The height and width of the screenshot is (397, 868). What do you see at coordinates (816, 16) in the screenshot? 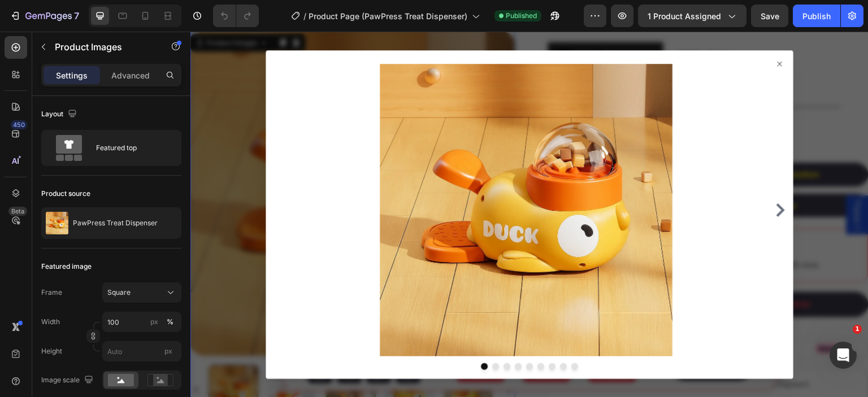
I see `div: Publish` at bounding box center [816, 16].